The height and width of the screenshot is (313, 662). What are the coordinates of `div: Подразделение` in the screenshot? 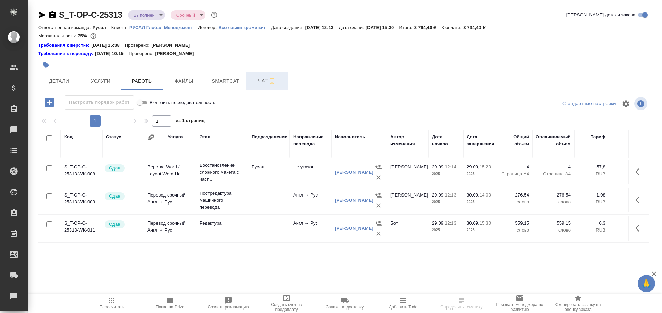 It's located at (269, 137).